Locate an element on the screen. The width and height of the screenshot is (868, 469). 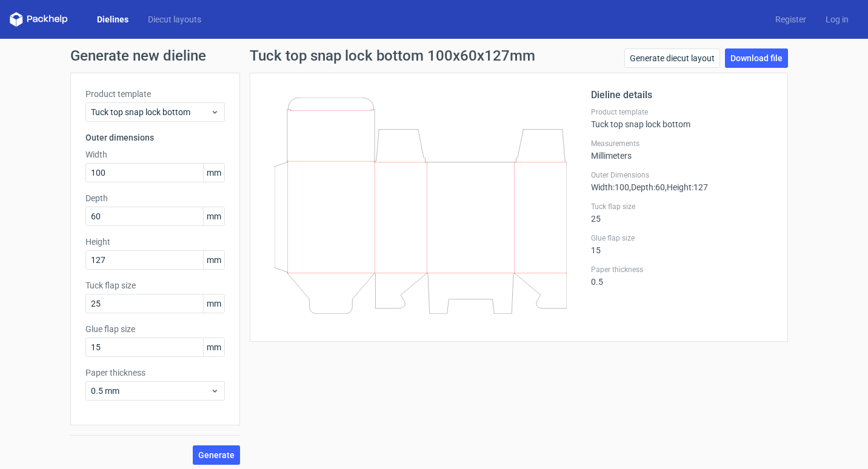
a: Diecut layouts is located at coordinates (175, 20).